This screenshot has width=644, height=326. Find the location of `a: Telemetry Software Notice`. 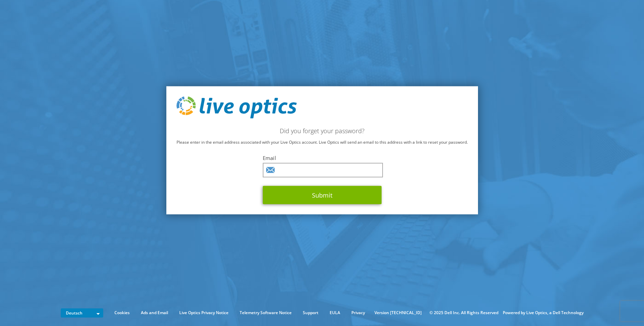

a: Telemetry Software Notice is located at coordinates (265, 313).